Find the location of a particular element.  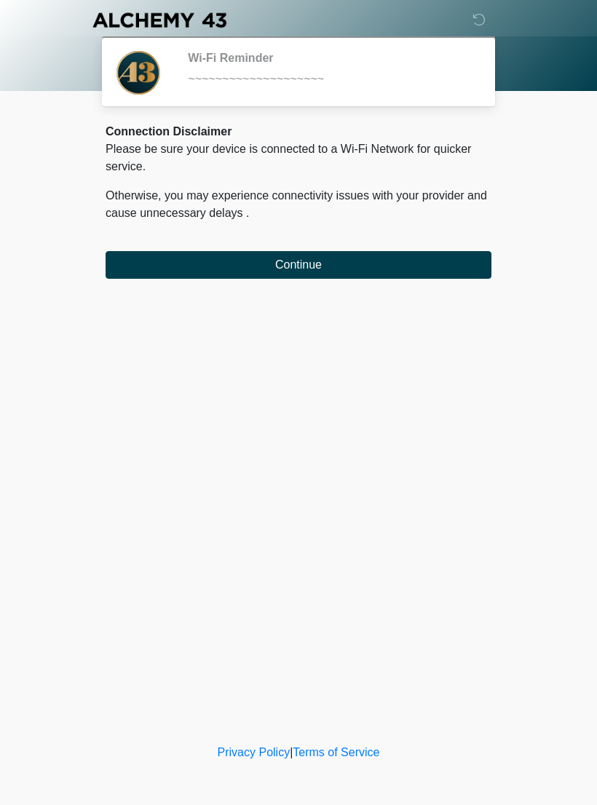

h2: Wi-Fi Reminder is located at coordinates (328, 58).